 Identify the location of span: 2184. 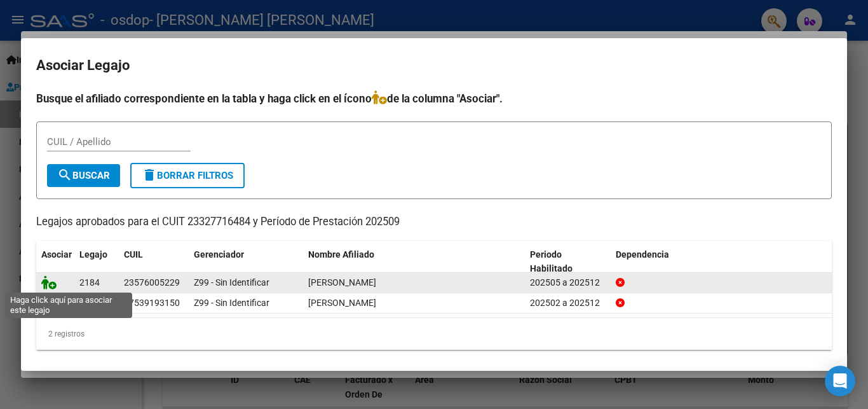
(89, 282).